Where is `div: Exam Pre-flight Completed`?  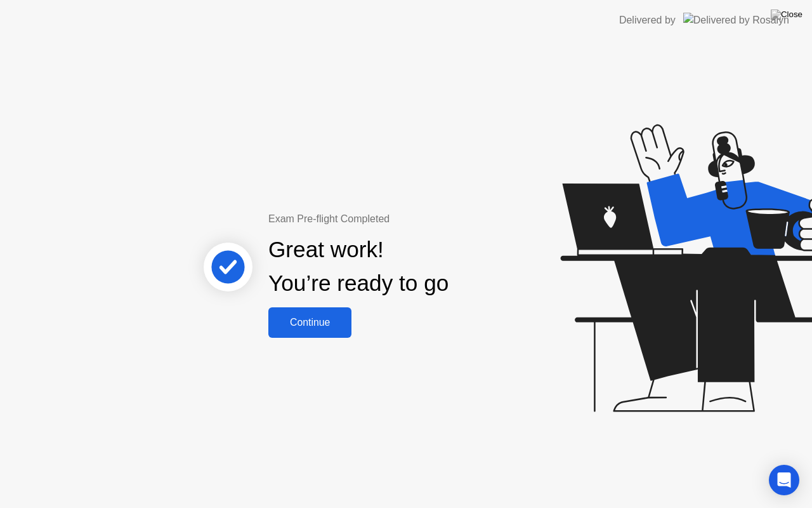
div: Exam Pre-flight Completed is located at coordinates (399, 219).